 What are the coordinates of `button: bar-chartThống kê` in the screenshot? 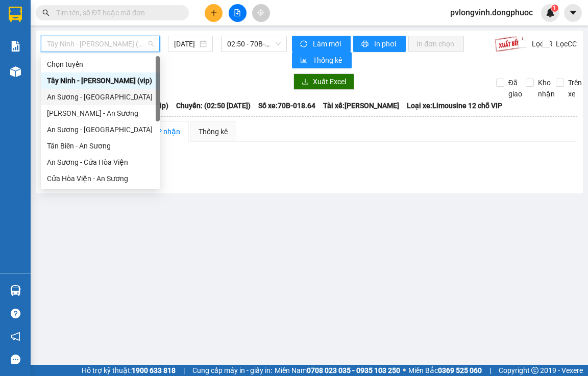 It's located at (321, 60).